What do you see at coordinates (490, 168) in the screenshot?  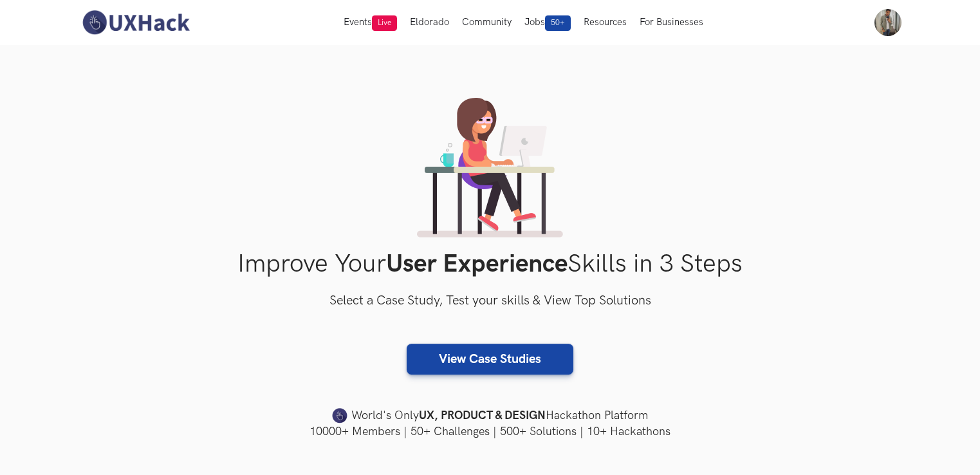 I see `img: lady working on laptop` at bounding box center [490, 168].